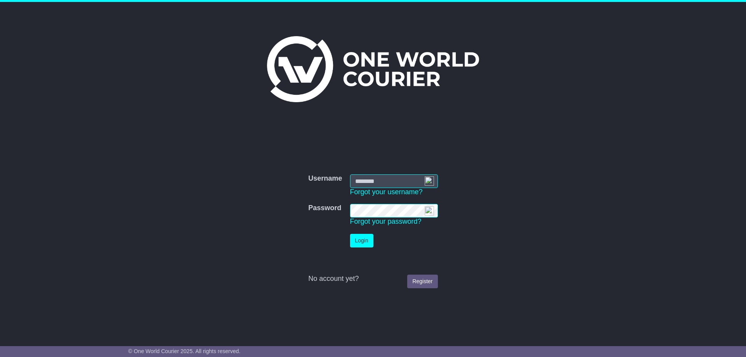  Describe the element at coordinates (373, 69) in the screenshot. I see `img: One World` at that location.